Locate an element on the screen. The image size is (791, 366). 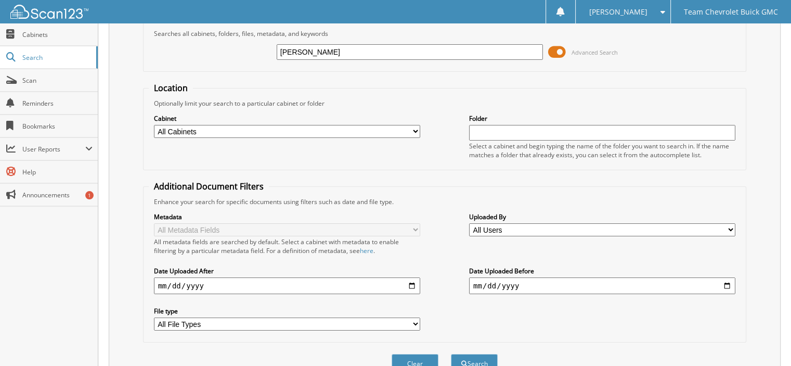
span: Team Chevrolet Buick GMC is located at coordinates (731, 12).